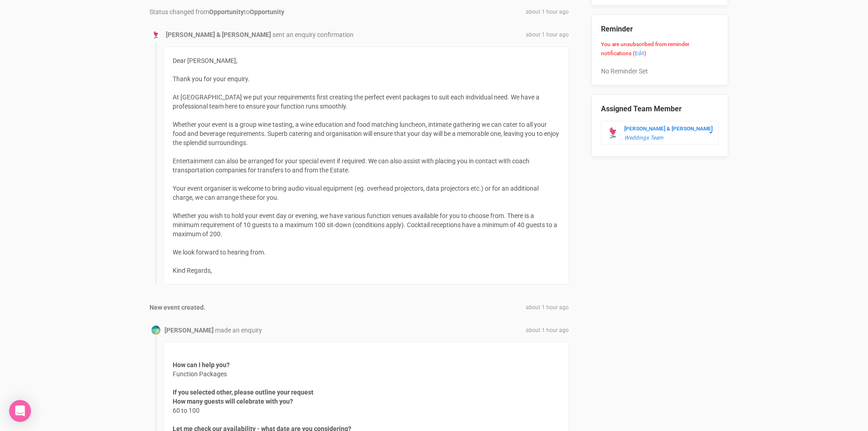 This screenshot has height=431, width=868. Describe the element at coordinates (646, 49) in the screenshot. I see `small: You are unsubscribed from reminder notifications ( )` at that location.